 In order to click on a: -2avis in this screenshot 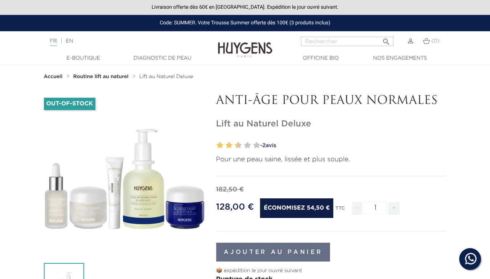, I will do `click(352, 145)`.